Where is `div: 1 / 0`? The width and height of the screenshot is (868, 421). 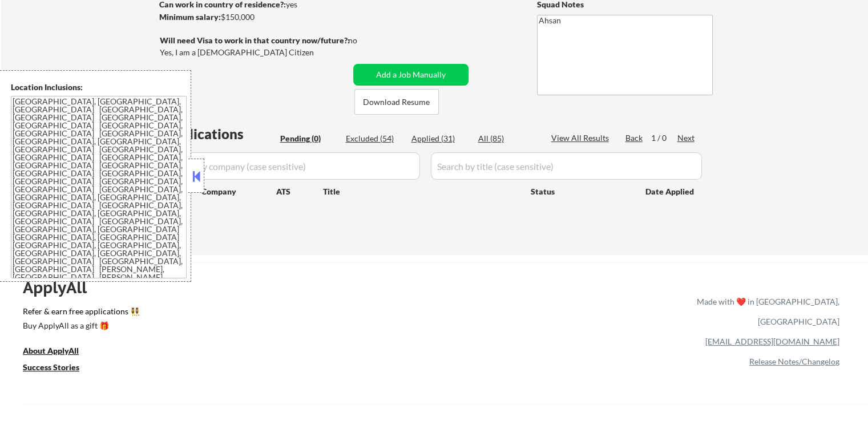
div: 1 / 0 is located at coordinates (664, 138).